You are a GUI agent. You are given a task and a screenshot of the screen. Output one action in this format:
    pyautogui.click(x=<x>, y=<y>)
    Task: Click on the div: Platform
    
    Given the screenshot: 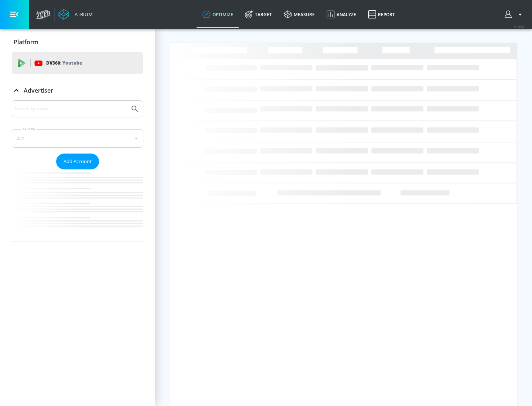 What is the action you would take?
    pyautogui.click(x=78, y=42)
    